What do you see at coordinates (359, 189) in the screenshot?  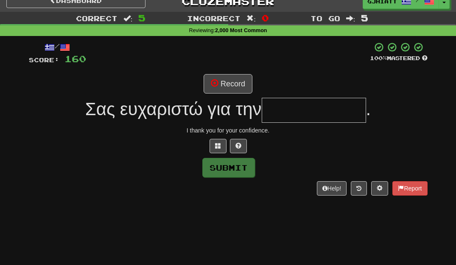 I see `button: Round history (alt+y)` at bounding box center [359, 189].